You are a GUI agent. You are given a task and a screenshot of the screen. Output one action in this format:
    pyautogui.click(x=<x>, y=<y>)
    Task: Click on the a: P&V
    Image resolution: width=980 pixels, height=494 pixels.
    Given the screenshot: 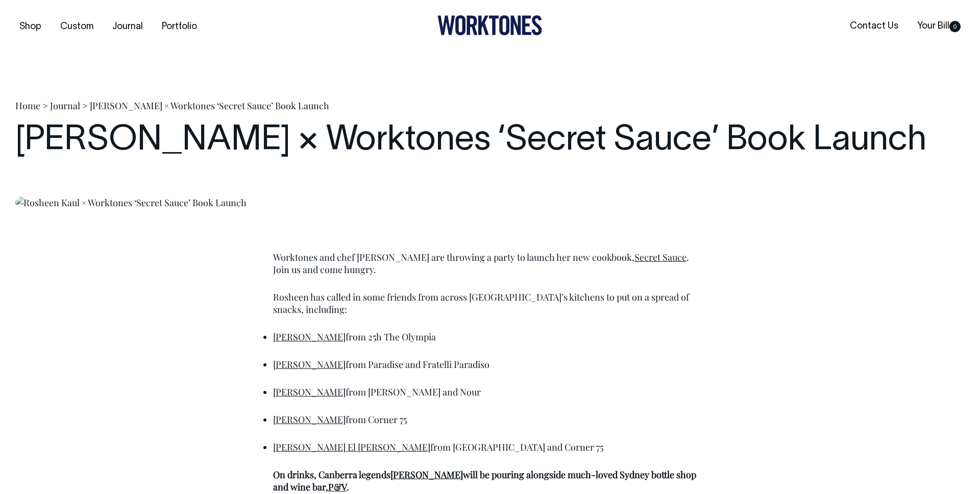 What is the action you would take?
    pyautogui.click(x=338, y=487)
    